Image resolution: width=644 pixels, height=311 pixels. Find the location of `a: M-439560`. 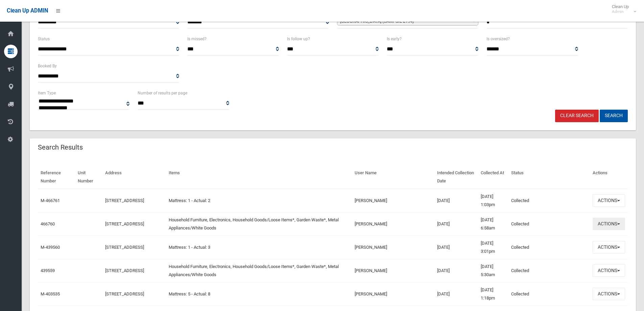

a: M-439560 is located at coordinates (50, 247).